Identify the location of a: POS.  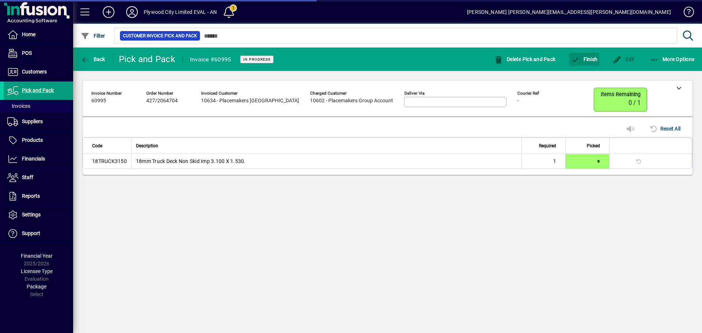
(38, 53).